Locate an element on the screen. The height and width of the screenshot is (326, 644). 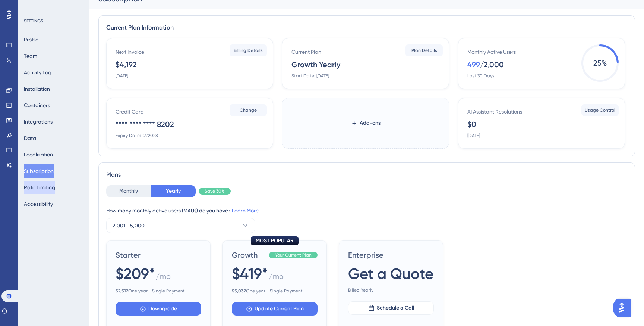
span: Get a Quote is located at coordinates (391, 274).